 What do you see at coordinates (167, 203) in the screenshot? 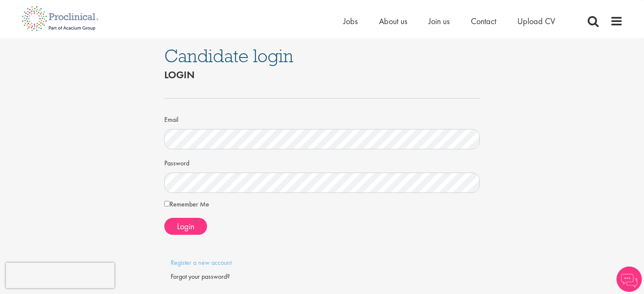
I see `input: Remember Me` at bounding box center [167, 203].